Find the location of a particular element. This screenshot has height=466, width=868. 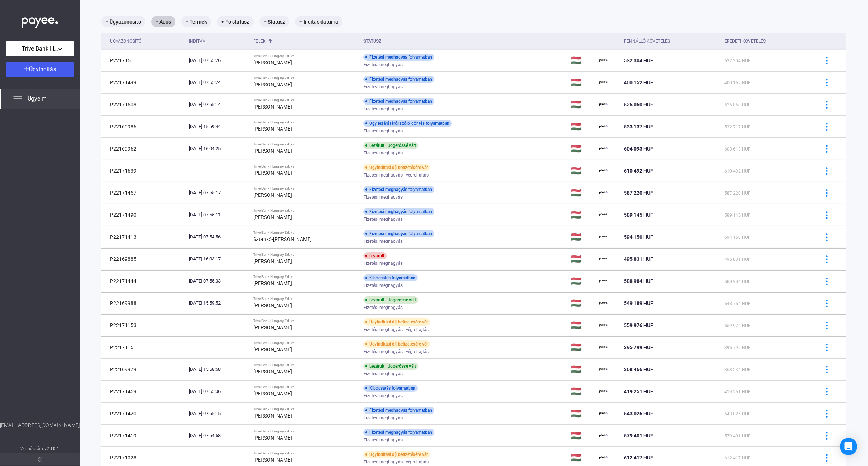

button: Ügyindítás is located at coordinates (40, 70).